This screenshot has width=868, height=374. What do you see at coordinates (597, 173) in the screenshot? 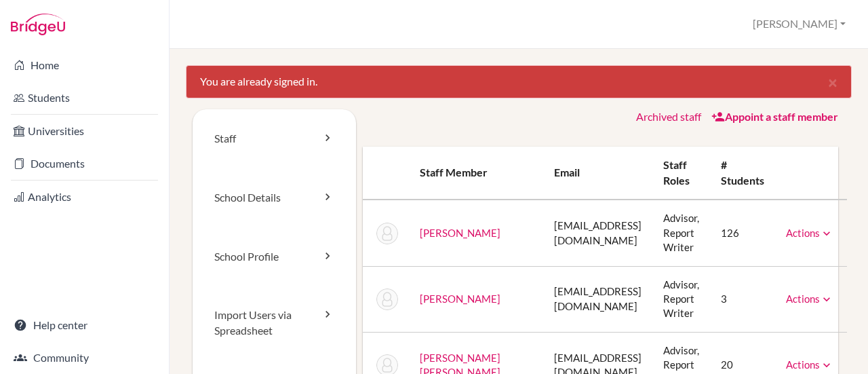
I see `th: Email` at bounding box center [597, 173].